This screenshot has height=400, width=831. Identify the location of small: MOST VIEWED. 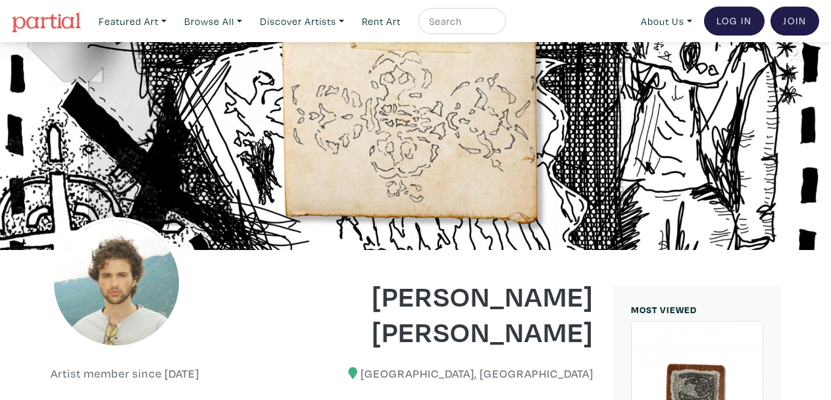
(664, 309).